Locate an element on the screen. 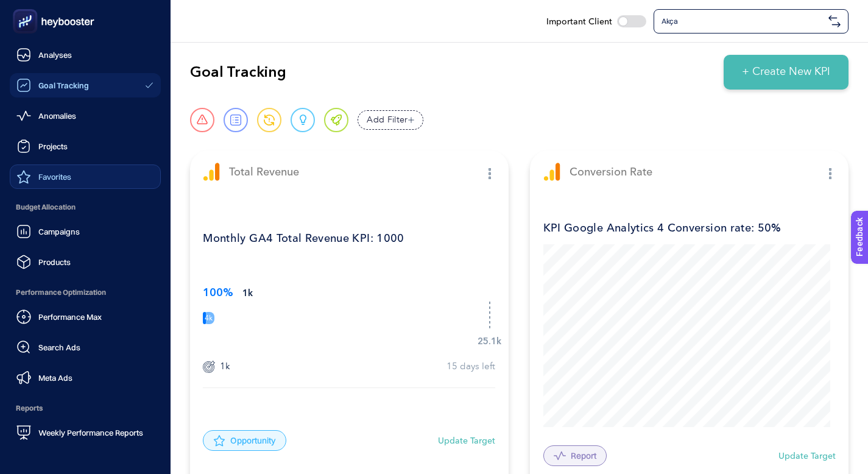 The height and width of the screenshot is (474, 868). a: Meta Ads is located at coordinates (85, 377).